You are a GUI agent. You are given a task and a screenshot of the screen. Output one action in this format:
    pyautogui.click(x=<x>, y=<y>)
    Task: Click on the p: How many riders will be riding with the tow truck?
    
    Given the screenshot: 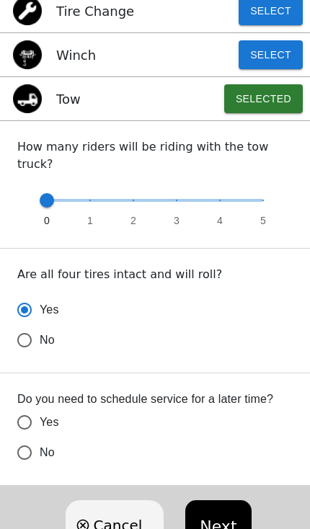 What is the action you would take?
    pyautogui.click(x=155, y=156)
    